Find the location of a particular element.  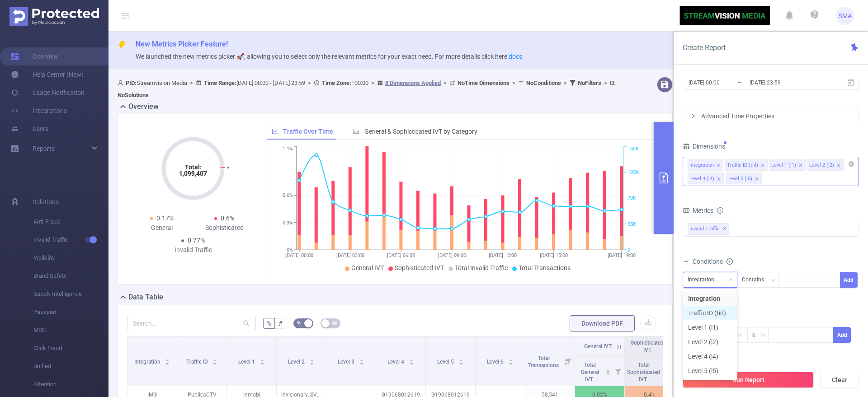

span: Metrics is located at coordinates (698, 210).